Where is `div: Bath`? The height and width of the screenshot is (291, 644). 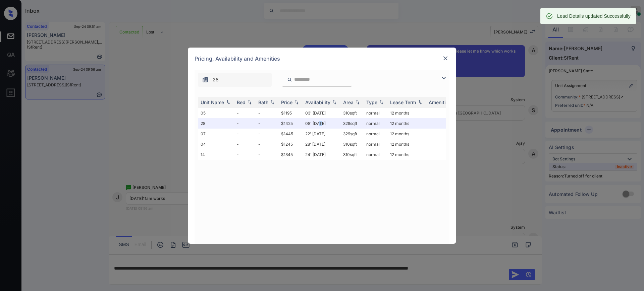
div: Bath is located at coordinates (263, 102).